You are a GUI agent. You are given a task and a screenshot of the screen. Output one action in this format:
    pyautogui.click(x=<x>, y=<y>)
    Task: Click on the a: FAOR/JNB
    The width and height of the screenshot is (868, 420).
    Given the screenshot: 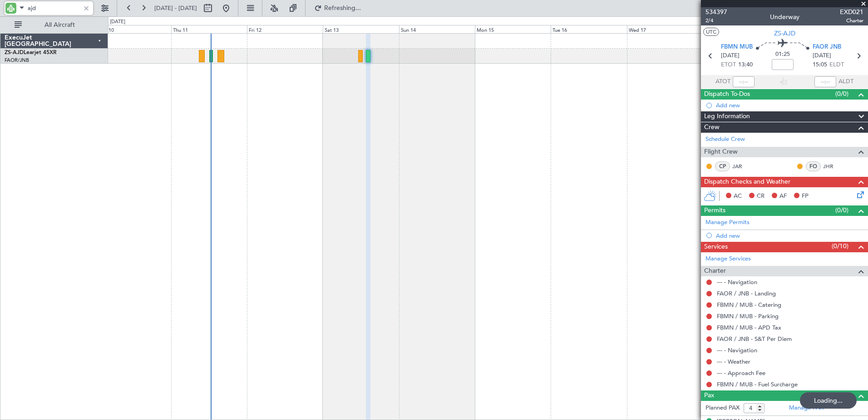 What is the action you would take?
    pyautogui.click(x=17, y=60)
    